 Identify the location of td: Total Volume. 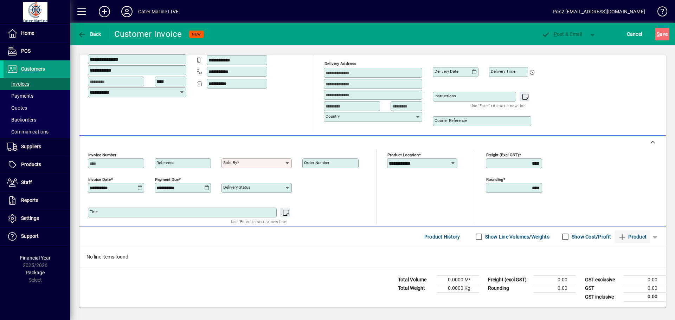
(415, 280).